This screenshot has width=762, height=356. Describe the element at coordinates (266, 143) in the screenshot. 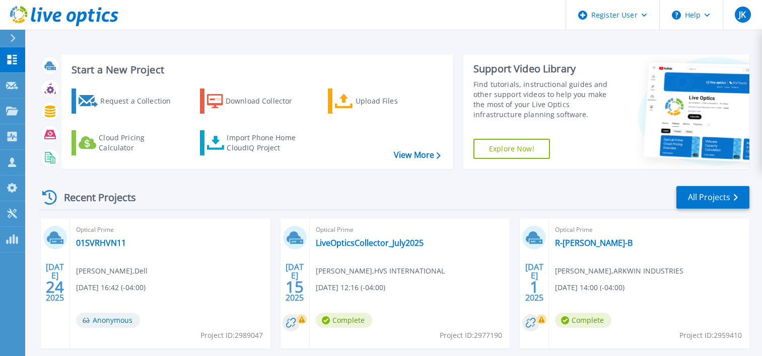

I see `div: Import Phone Home CloudIQ Project` at that location.